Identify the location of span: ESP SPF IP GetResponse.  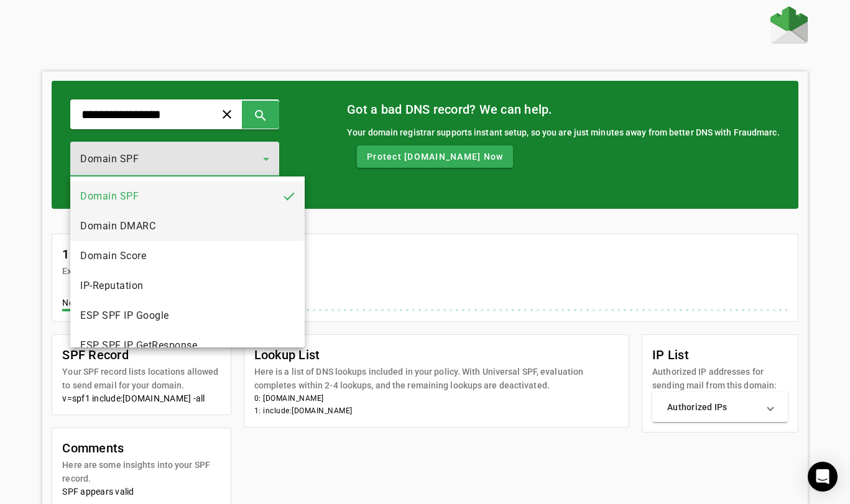
(139, 346).